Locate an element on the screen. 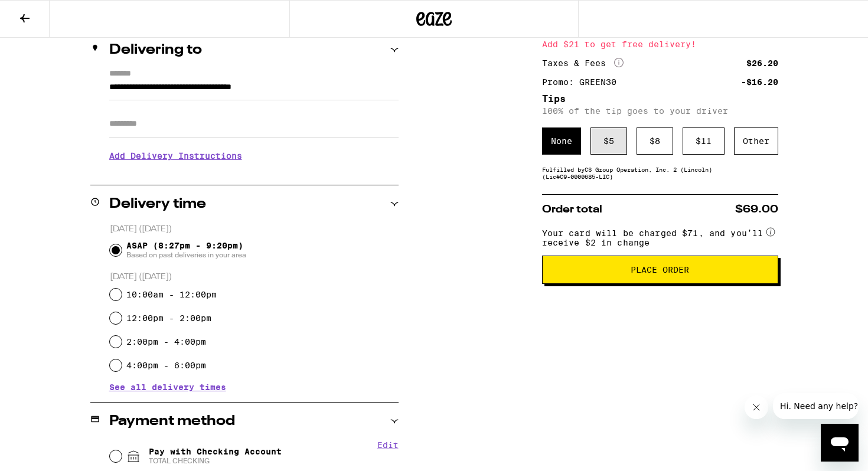  button: Place Order is located at coordinates (660, 270).